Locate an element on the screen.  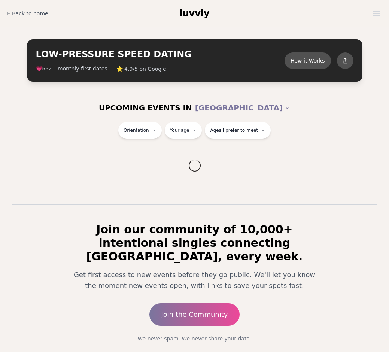
span: Ages I prefer to meet is located at coordinates (234, 130).